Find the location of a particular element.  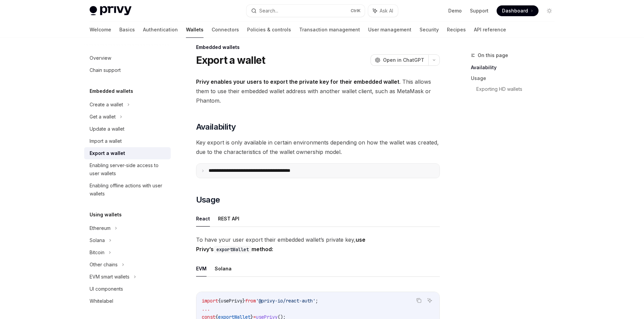

span: import is located at coordinates (210, 301).